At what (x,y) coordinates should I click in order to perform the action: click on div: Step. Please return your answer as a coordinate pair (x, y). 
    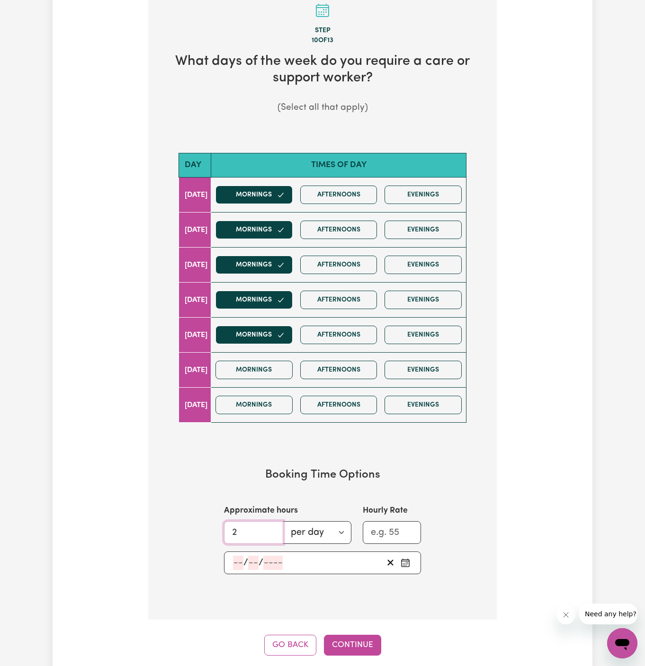
    Looking at the image, I should click on (322, 31).